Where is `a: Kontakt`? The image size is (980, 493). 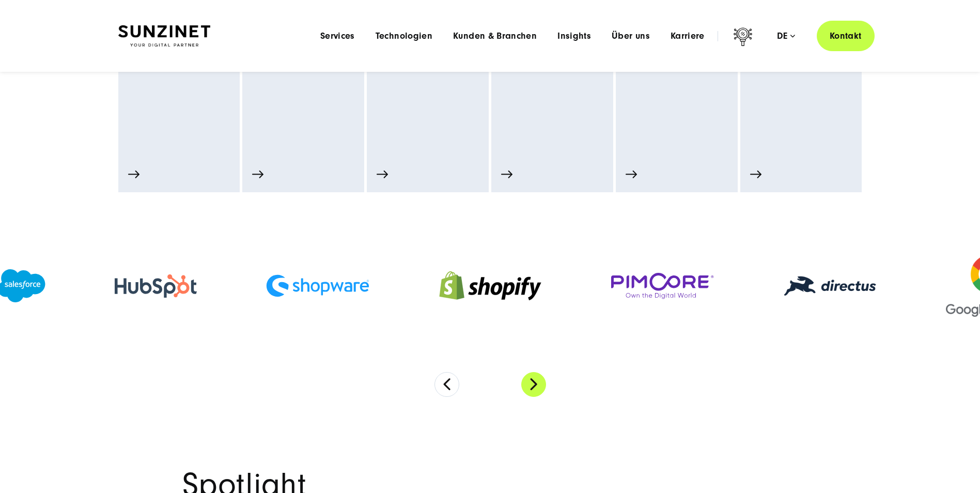
a: Kontakt is located at coordinates (846, 36).